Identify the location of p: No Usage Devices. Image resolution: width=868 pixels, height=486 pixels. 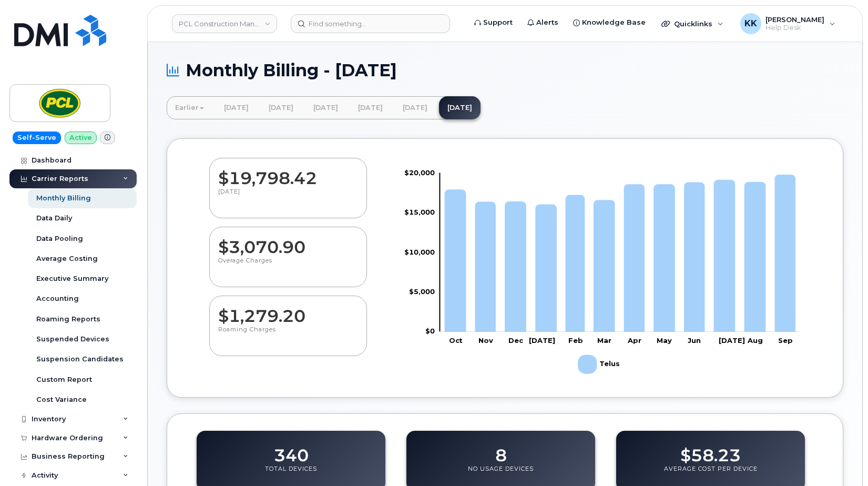
(500, 474).